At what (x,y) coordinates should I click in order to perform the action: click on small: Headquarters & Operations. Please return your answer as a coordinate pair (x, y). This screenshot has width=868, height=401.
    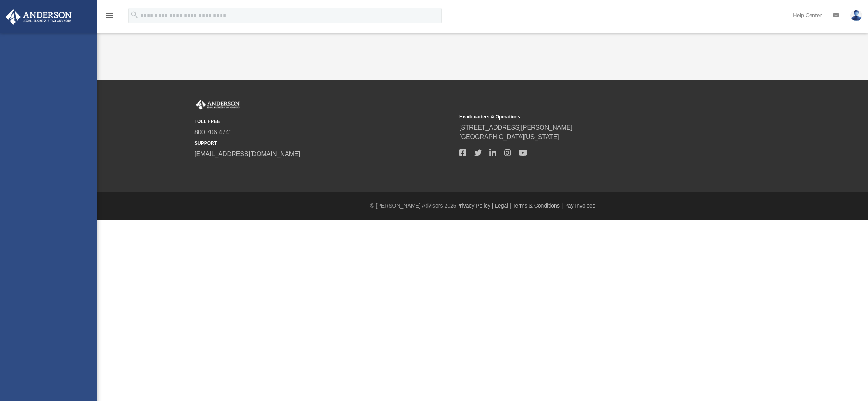
    Looking at the image, I should click on (589, 117).